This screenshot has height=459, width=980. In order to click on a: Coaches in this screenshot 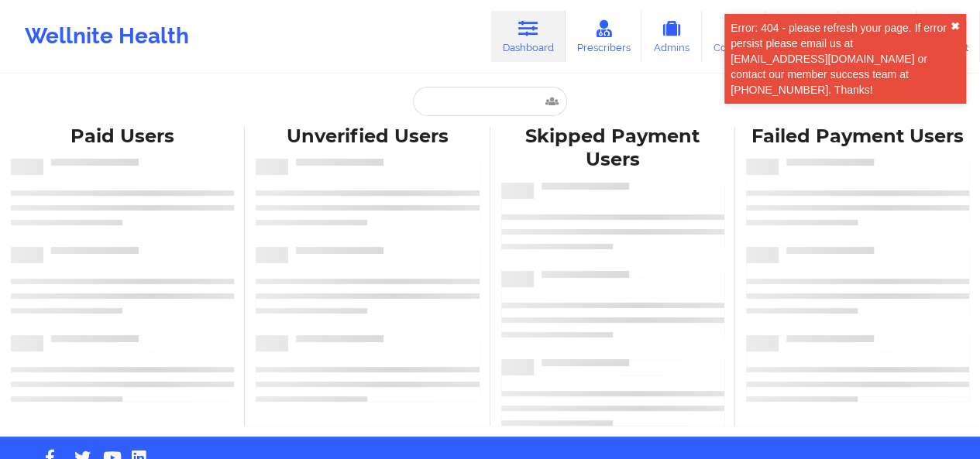, I will do `click(734, 36)`.